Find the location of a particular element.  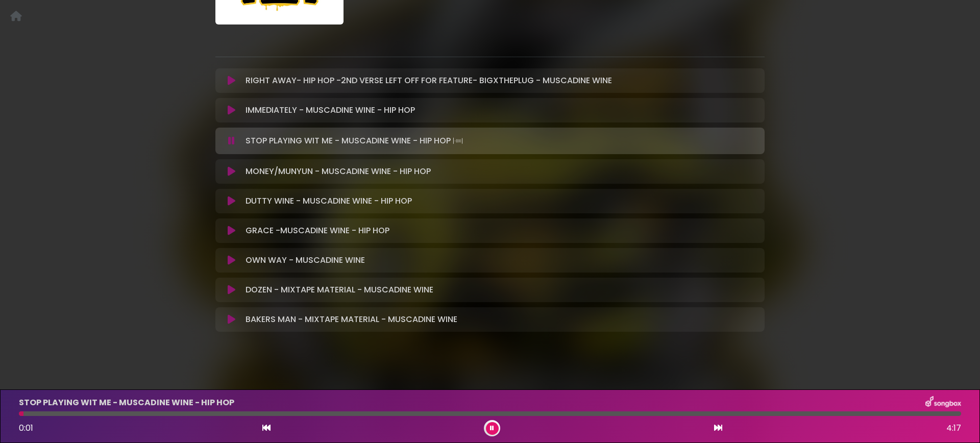

p: GRACE -MUSCADINE WINE - HIP HOP is located at coordinates (318, 231).